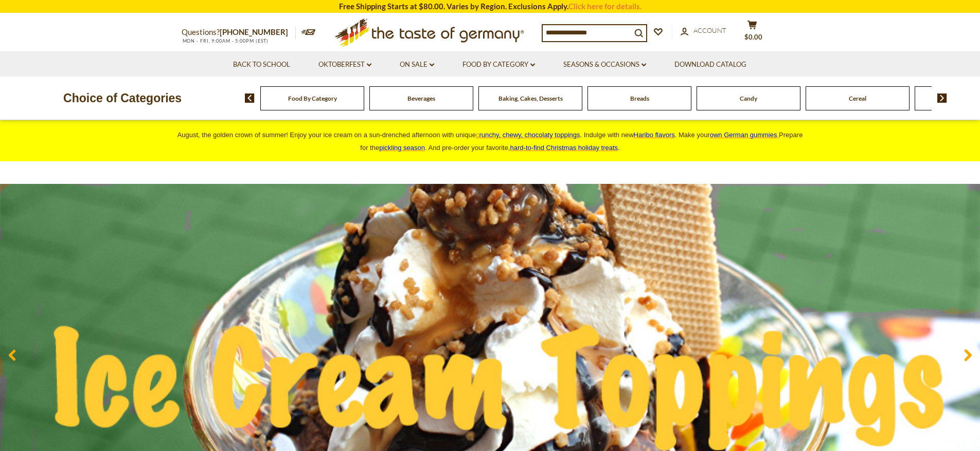  Describe the element at coordinates (857, 98) in the screenshot. I see `a: Cereal` at that location.